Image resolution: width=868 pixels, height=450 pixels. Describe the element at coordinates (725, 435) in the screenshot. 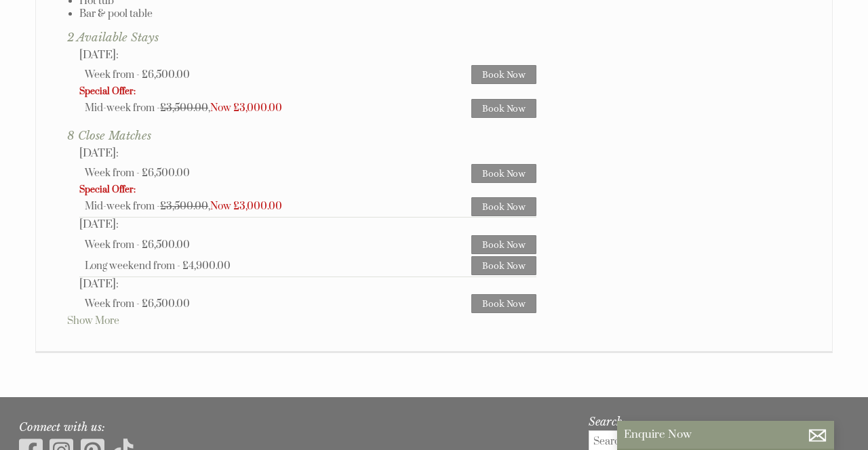

I see `p: Enquire Now` at that location.